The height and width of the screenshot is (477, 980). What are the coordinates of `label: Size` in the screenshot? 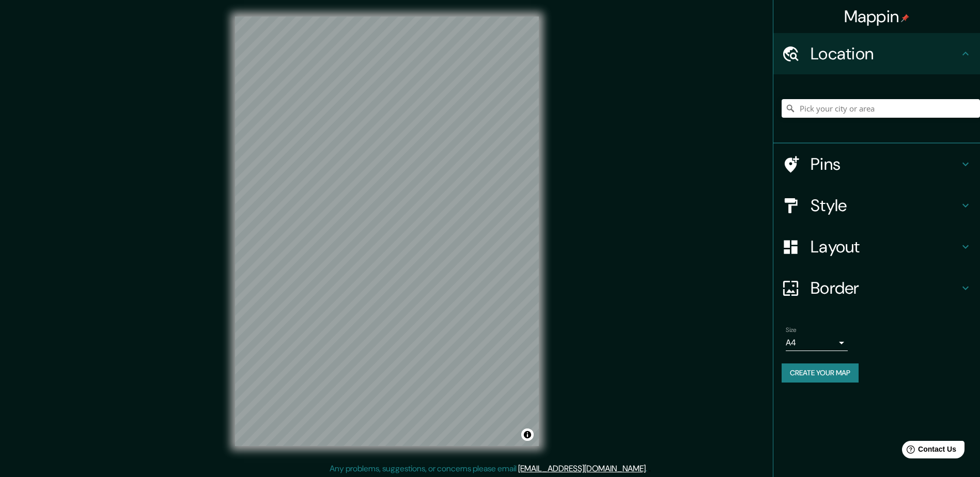 It's located at (791, 330).